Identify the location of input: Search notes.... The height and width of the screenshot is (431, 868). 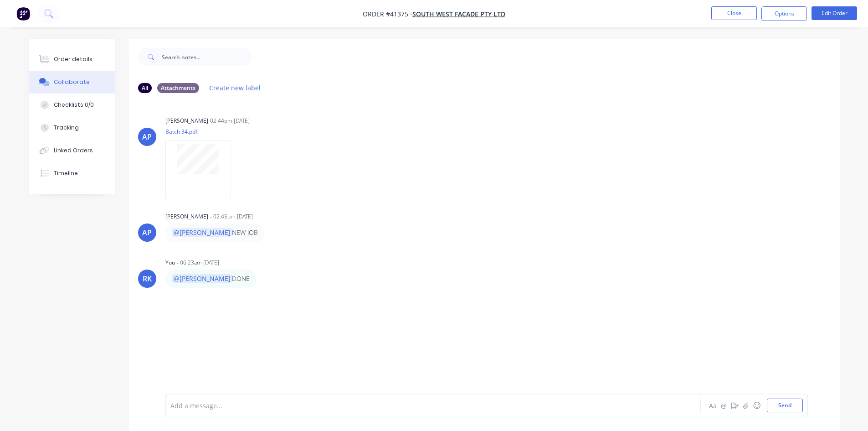
(207, 57).